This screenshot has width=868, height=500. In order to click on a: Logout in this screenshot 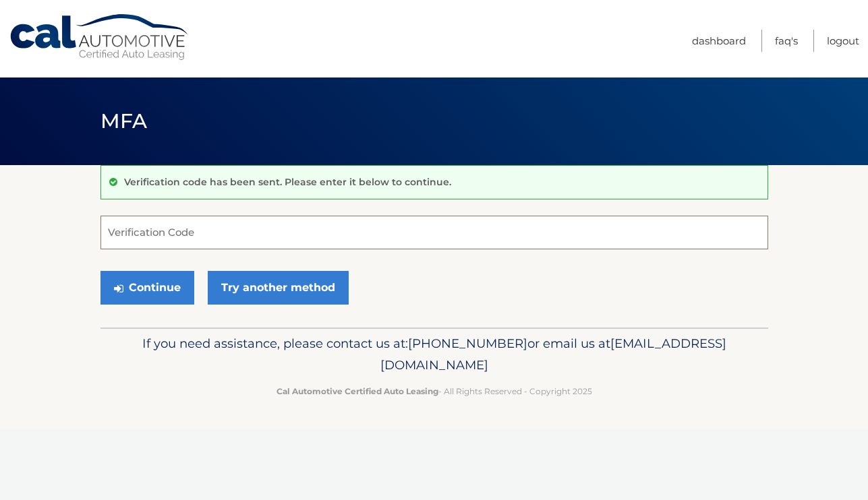, I will do `click(843, 40)`.